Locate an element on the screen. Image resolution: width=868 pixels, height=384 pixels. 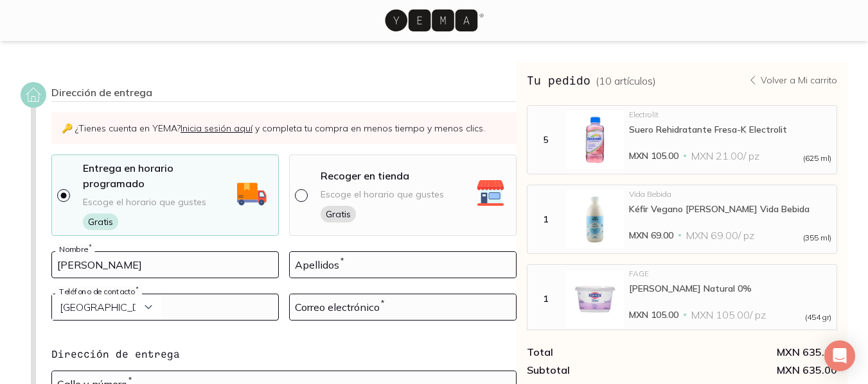
div: Vida Bebida is located at coordinates (729, 194).